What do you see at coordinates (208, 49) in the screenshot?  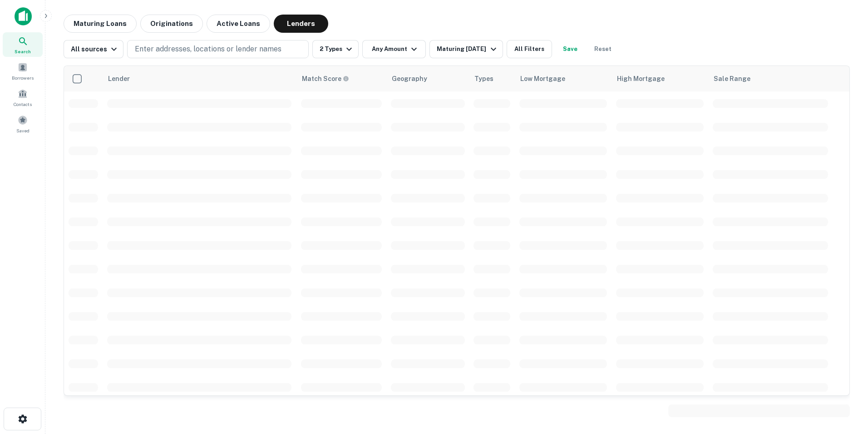 I see `p: Enter addresses, locations or lender names` at bounding box center [208, 49].